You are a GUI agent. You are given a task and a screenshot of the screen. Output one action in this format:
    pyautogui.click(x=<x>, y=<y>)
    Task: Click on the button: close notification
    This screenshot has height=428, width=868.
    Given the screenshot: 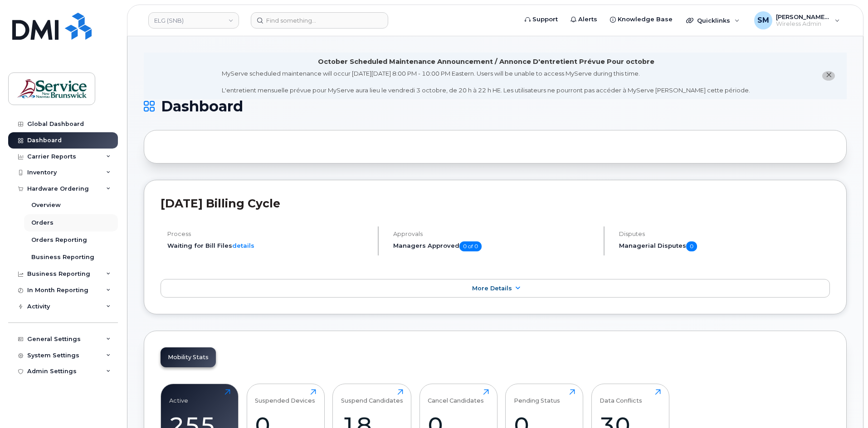 What is the action you would take?
    pyautogui.click(x=829, y=75)
    